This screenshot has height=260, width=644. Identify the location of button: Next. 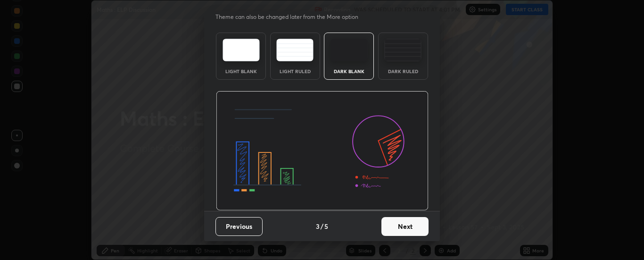
(405, 227).